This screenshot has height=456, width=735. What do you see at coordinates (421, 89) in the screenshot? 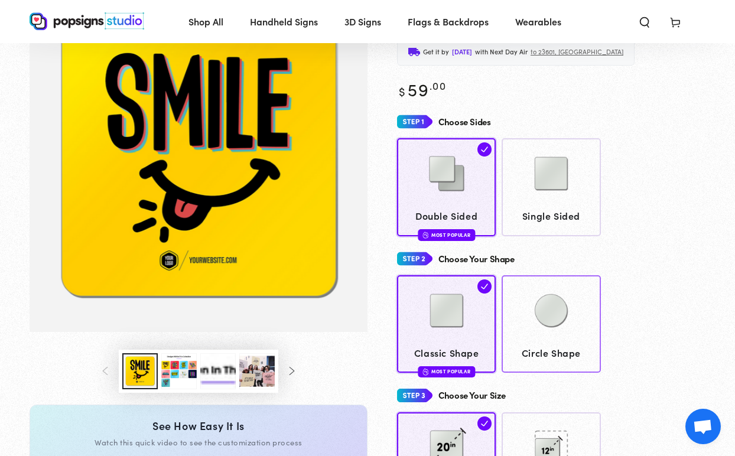
I see `bdi: 59` at bounding box center [421, 89].